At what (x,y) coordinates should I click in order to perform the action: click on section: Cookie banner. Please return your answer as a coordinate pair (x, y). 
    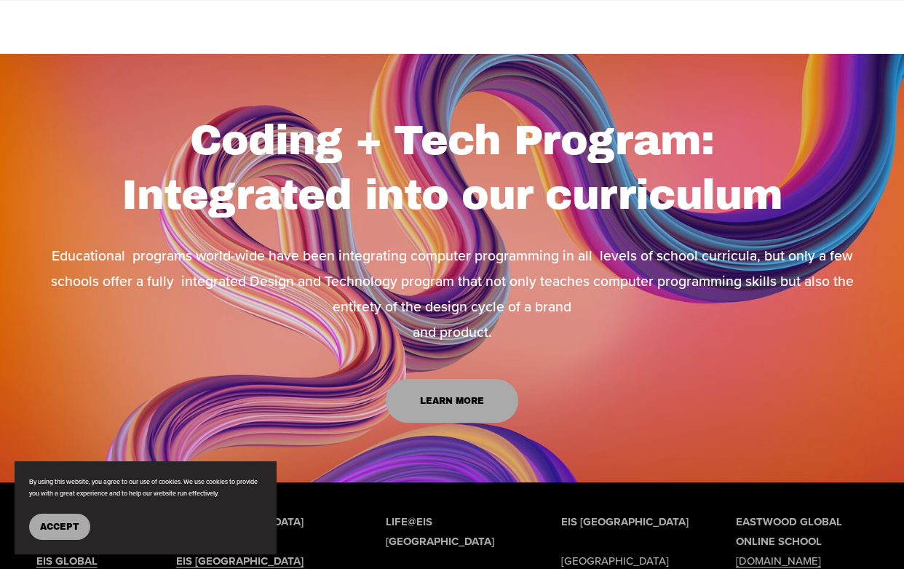
    Looking at the image, I should click on (146, 508).